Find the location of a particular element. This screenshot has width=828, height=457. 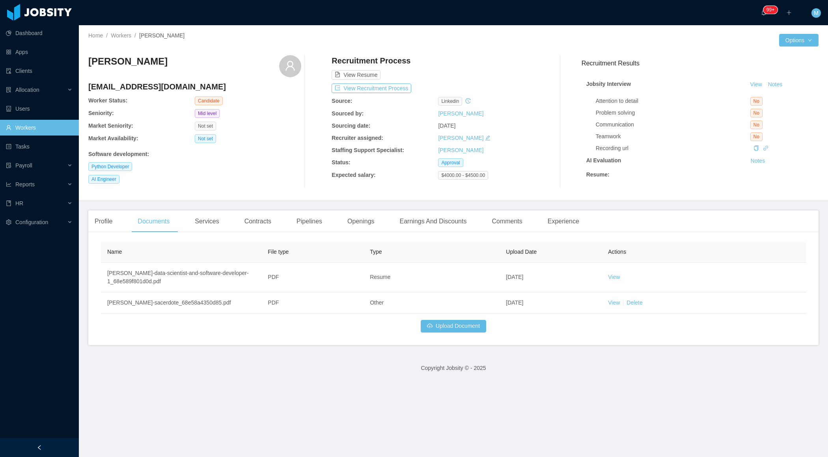

i: icon: file-protect is located at coordinates (9, 166).